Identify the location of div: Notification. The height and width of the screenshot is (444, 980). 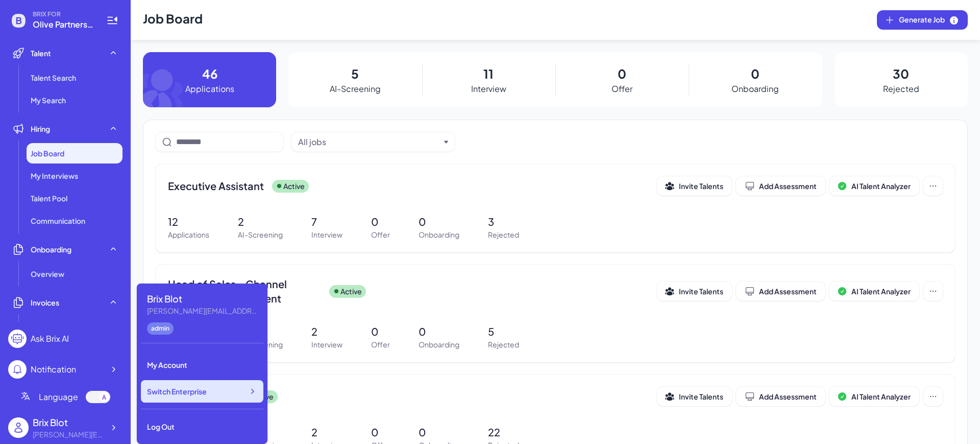
(53, 369).